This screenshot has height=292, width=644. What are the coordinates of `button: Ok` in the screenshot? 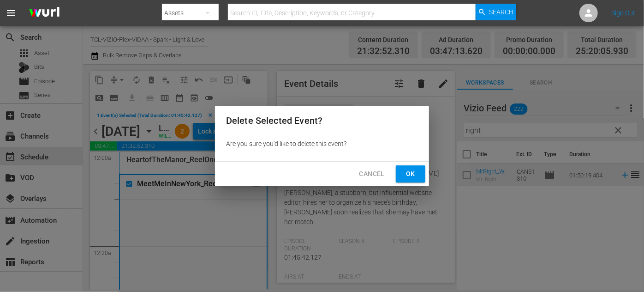 It's located at (411, 174).